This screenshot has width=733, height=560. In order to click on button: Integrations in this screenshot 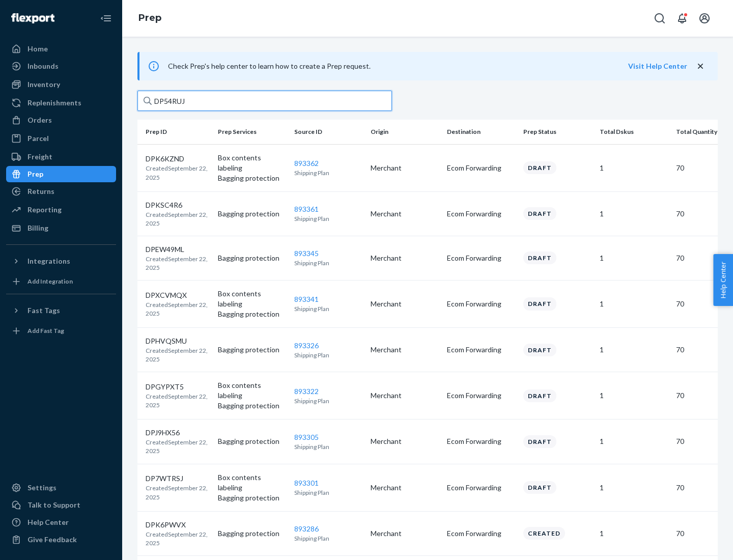, I will do `click(61, 261)`.